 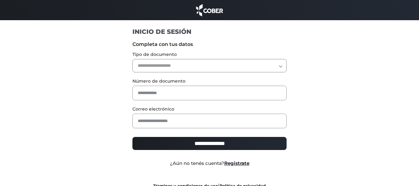 I want to click on h1: INICIO DE SESIÓN, so click(x=210, y=32).